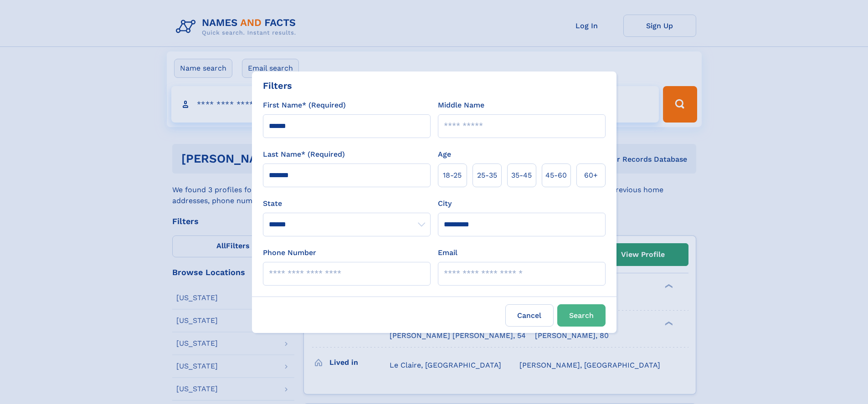 The image size is (868, 404). Describe the element at coordinates (581, 315) in the screenshot. I see `button: Search` at that location.